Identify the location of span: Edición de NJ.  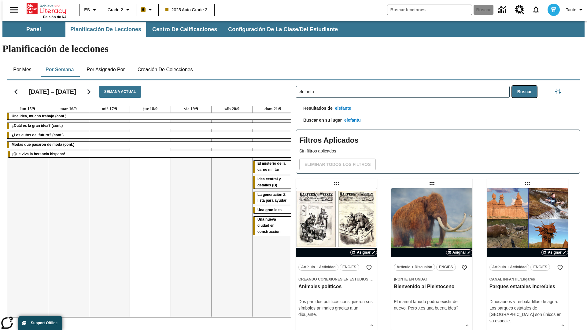
(55, 17).